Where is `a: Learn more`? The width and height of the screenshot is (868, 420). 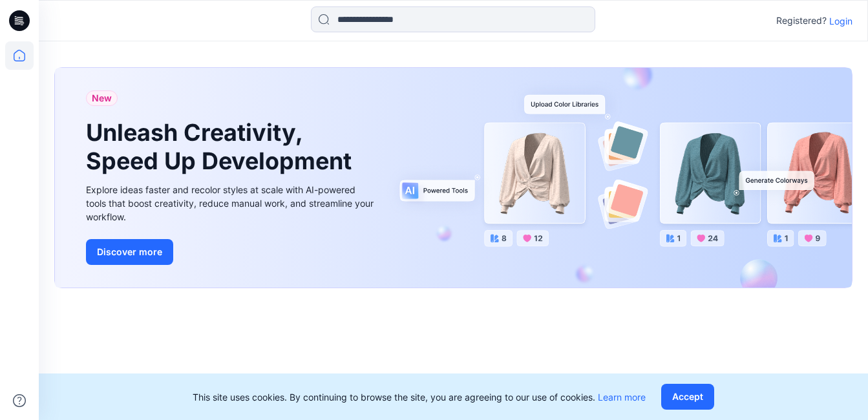
a: Learn more is located at coordinates (622, 397).